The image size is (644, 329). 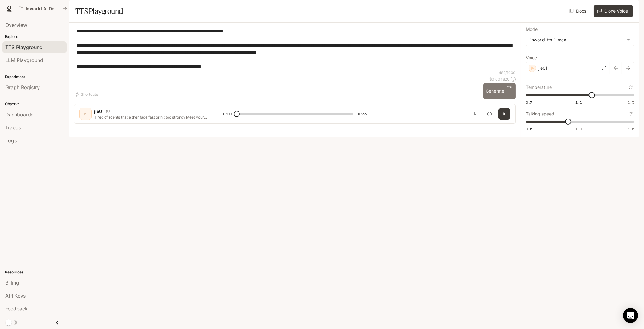 I want to click on button: GenerateCTRL +⏎, so click(x=500, y=91).